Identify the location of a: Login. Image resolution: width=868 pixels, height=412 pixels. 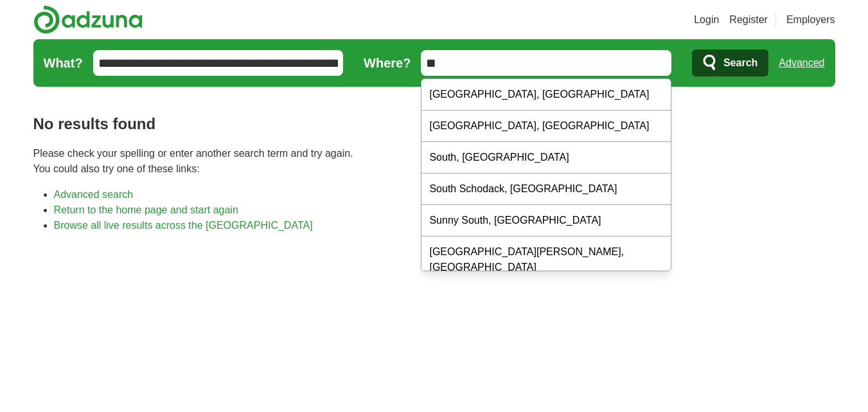
(706, 20).